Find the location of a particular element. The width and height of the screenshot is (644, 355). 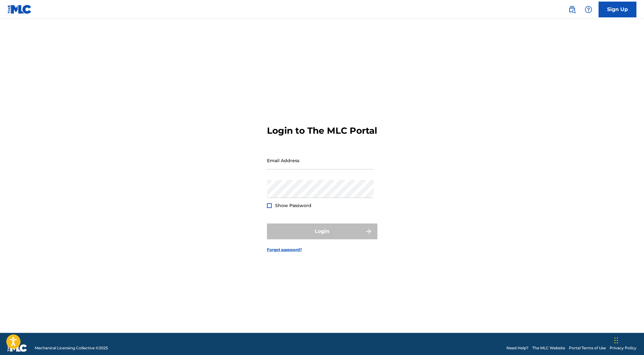

img: search is located at coordinates (572, 9).